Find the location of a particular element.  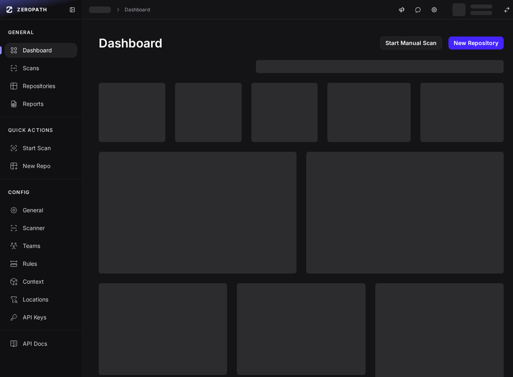

a: New Repository is located at coordinates (476, 43).